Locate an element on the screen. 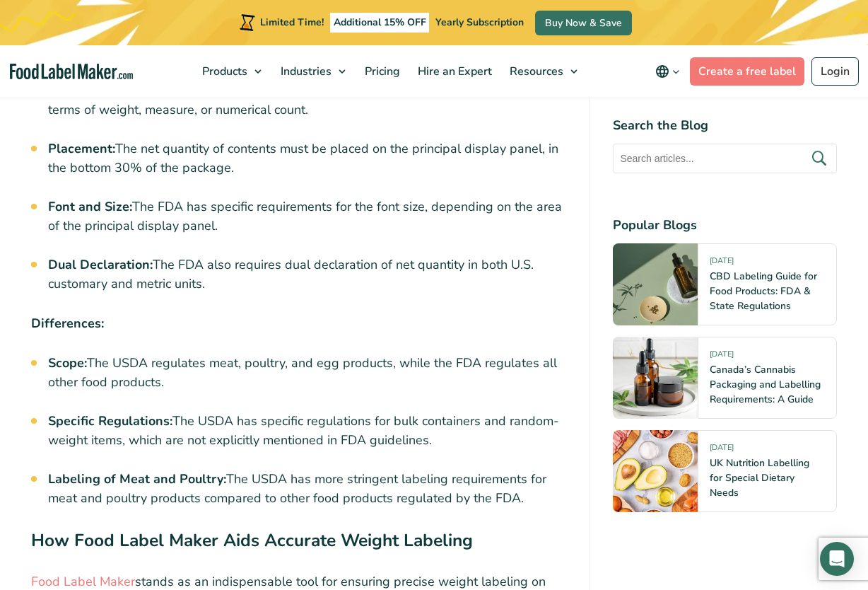 Image resolution: width=868 pixels, height=590 pixels. a: Resources is located at coordinates (543, 71).